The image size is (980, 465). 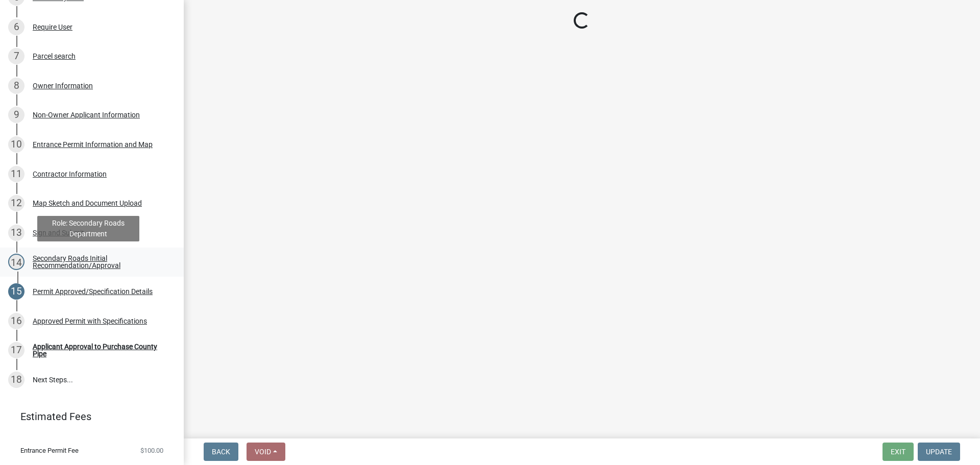 I want to click on div: Approved Permit with Specifications, so click(x=90, y=321).